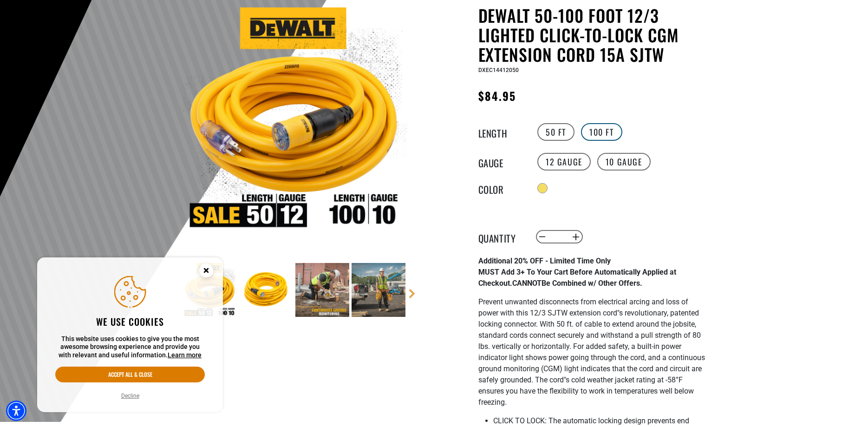 The width and height of the screenshot is (868, 427). Describe the element at coordinates (502, 132) in the screenshot. I see `legend: Length` at that location.